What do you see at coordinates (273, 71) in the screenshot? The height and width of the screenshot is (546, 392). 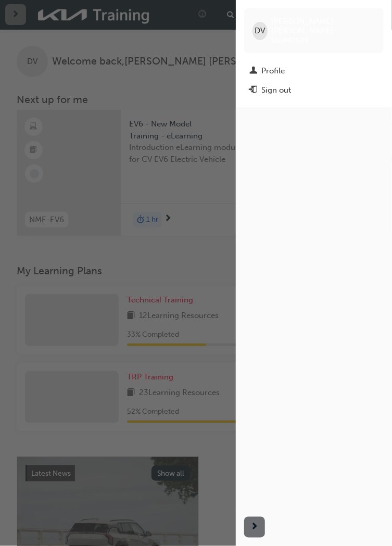 I see `div: Profile` at bounding box center [273, 71].